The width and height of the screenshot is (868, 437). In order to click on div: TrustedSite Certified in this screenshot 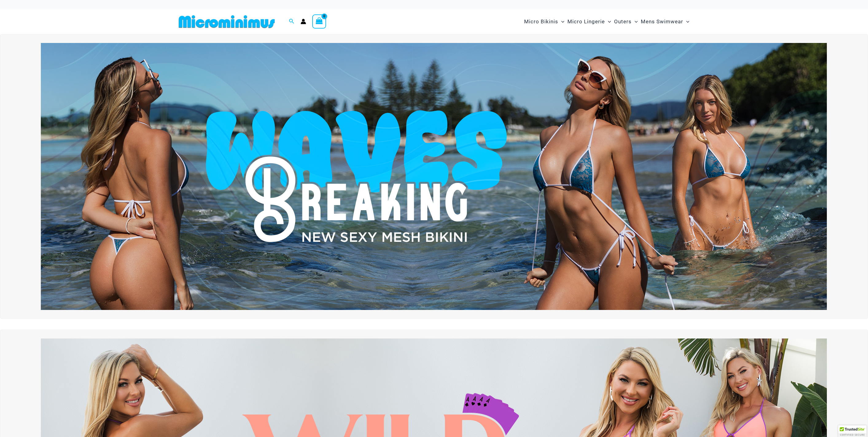, I will do `click(852, 431)`.